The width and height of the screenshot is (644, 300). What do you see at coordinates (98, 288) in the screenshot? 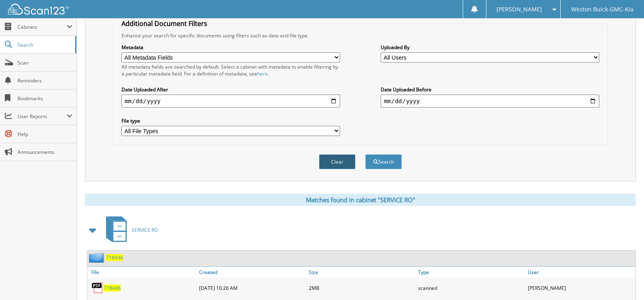
I see `img: PDF.png` at bounding box center [98, 288].